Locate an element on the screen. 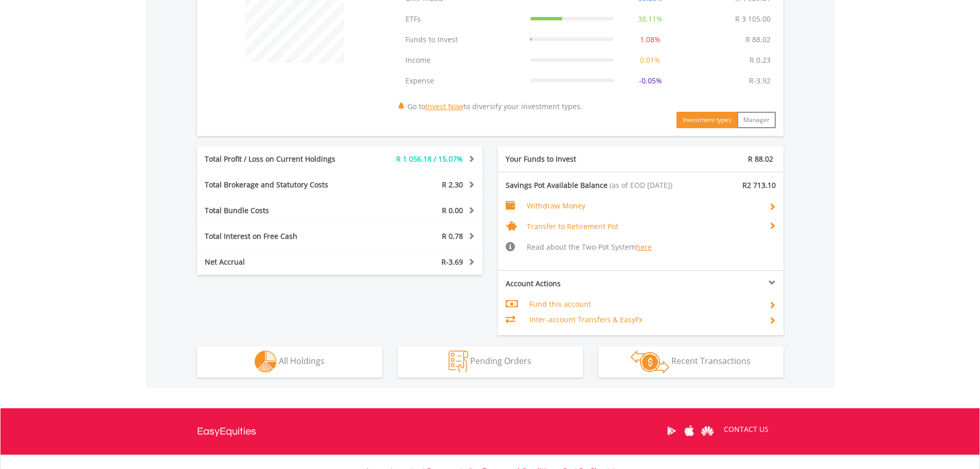 Image resolution: width=980 pixels, height=469 pixels. span: R 0.00 is located at coordinates (452, 210).